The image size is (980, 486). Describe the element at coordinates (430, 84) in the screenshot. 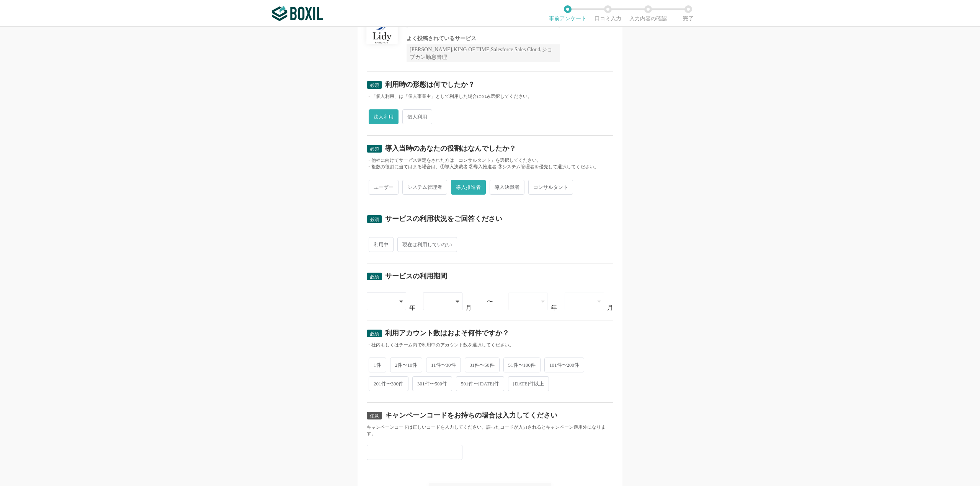

I see `div: 利用時の形態は何でしたか？` at that location.